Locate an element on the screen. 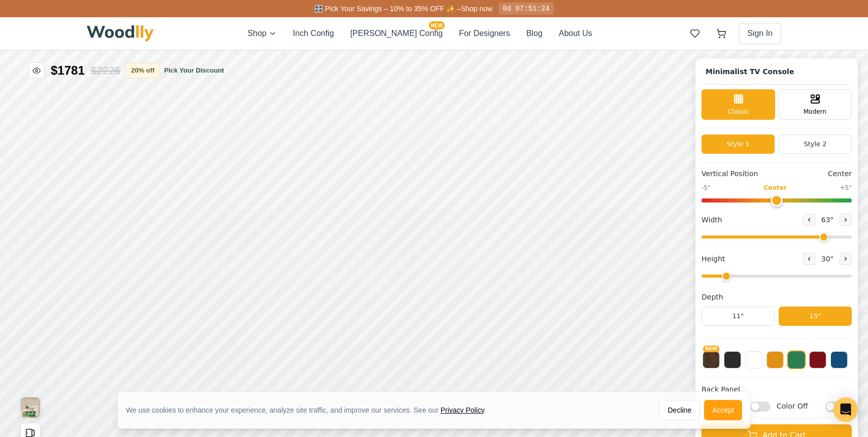 The width and height of the screenshot is (868, 437). button: Toggle price visibility is located at coordinates (37, 20).